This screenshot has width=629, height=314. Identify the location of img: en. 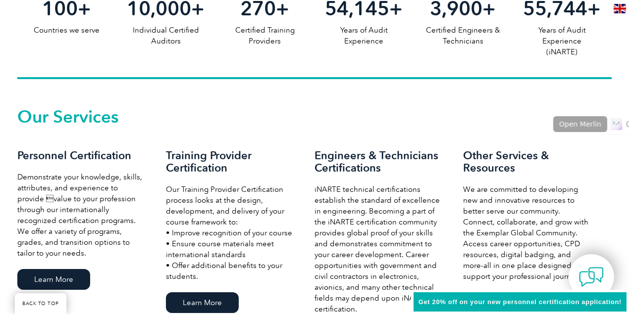
(619, 8).